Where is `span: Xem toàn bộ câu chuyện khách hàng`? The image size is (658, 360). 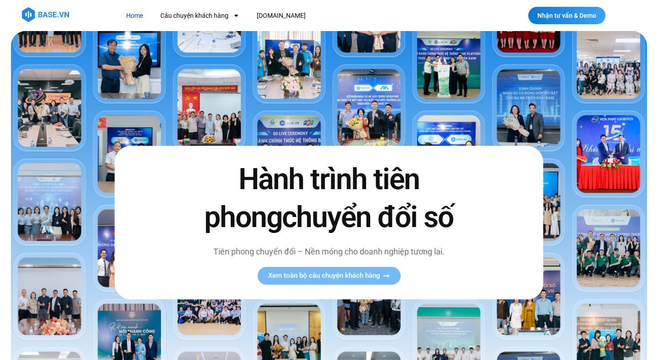
span: Xem toàn bộ câu chuyện khách hàng is located at coordinates (324, 276).